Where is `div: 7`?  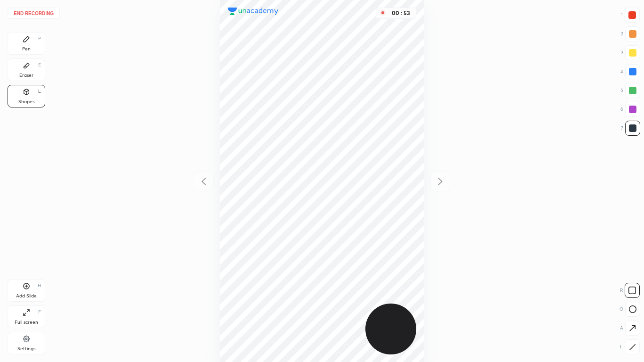
div: 7 is located at coordinates (630, 128).